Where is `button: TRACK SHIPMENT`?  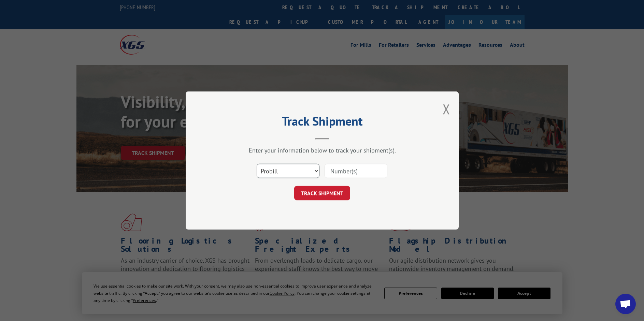
button: TRACK SHIPMENT is located at coordinates (322, 193).